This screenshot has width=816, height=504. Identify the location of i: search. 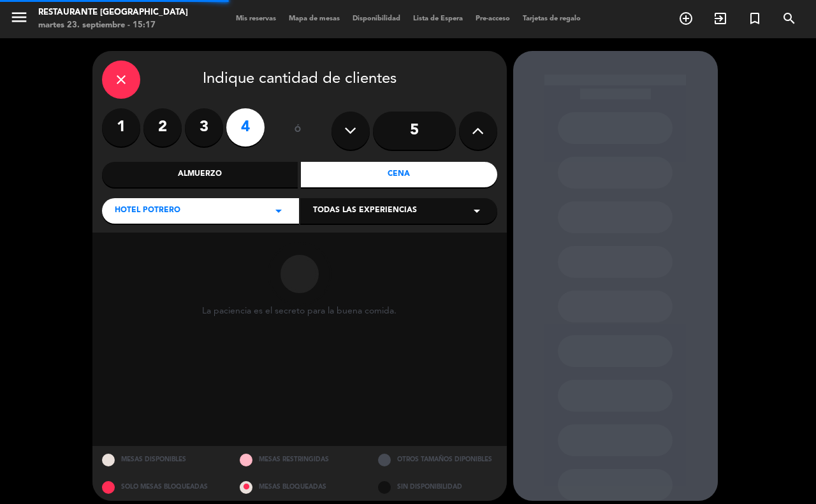
(789, 18).